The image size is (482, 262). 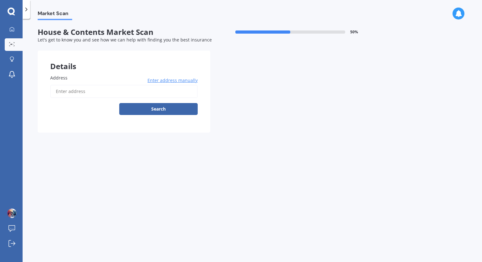 I want to click on span: Address, so click(x=59, y=77).